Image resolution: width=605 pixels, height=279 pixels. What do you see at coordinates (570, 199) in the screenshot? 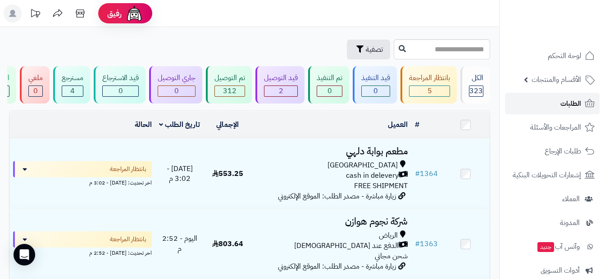
I see `span: العملاء` at bounding box center [570, 199].